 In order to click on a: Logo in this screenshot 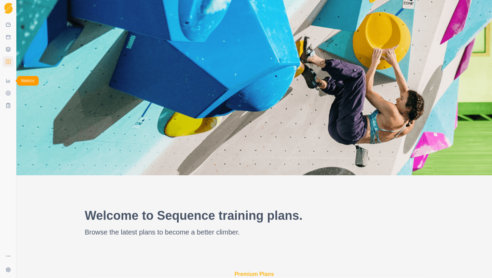, I will do `click(8, 8)`.